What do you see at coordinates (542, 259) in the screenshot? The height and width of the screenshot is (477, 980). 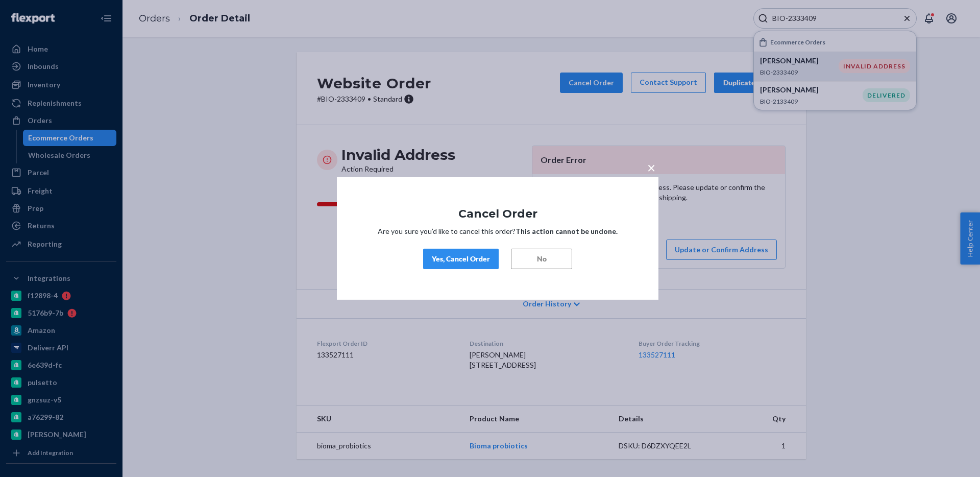 I see `button: No` at bounding box center [542, 259].